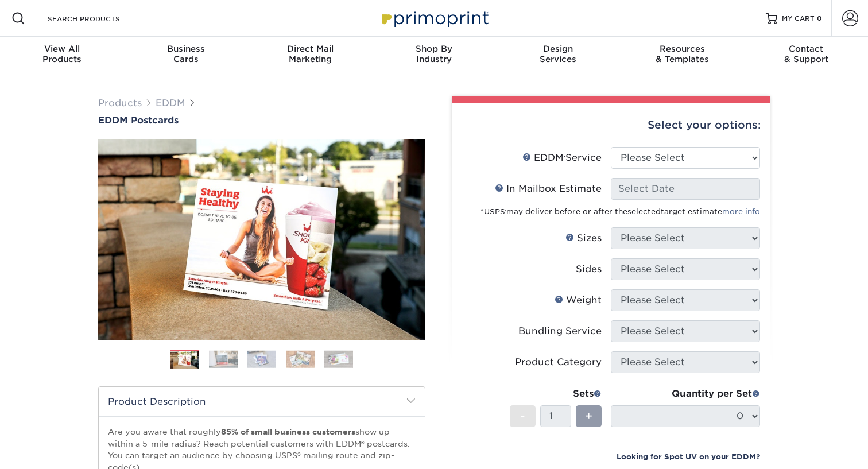  I want to click on a: Looking for Spot UV on your EDDM?, so click(689, 456).